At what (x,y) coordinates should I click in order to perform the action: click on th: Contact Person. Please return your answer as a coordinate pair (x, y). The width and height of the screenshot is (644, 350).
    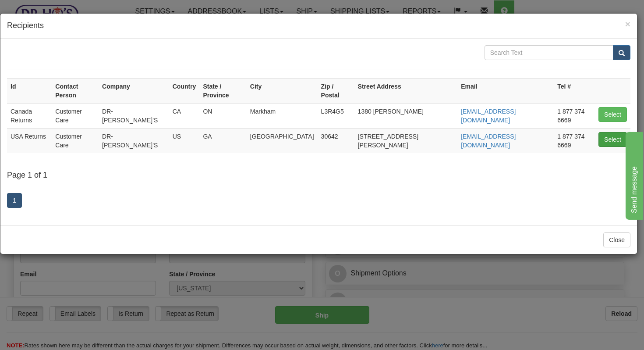
    Looking at the image, I should click on (75, 90).